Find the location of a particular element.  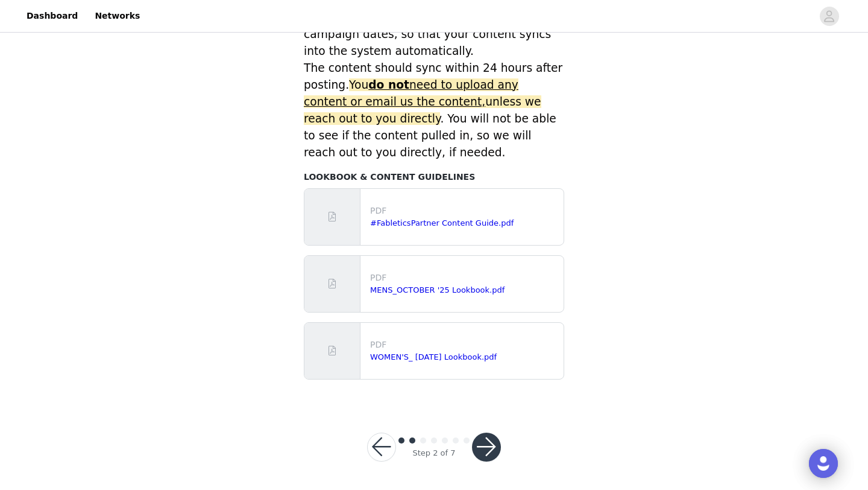

span: need to upload any content or email us the content, is located at coordinates (411, 93).